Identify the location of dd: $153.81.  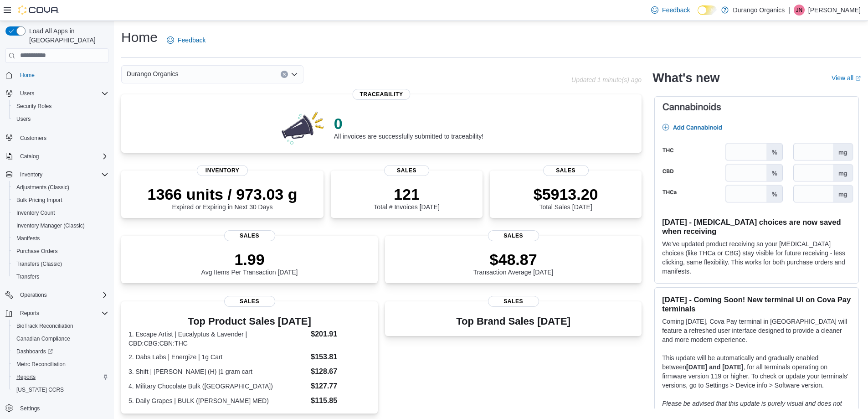
(340, 357).